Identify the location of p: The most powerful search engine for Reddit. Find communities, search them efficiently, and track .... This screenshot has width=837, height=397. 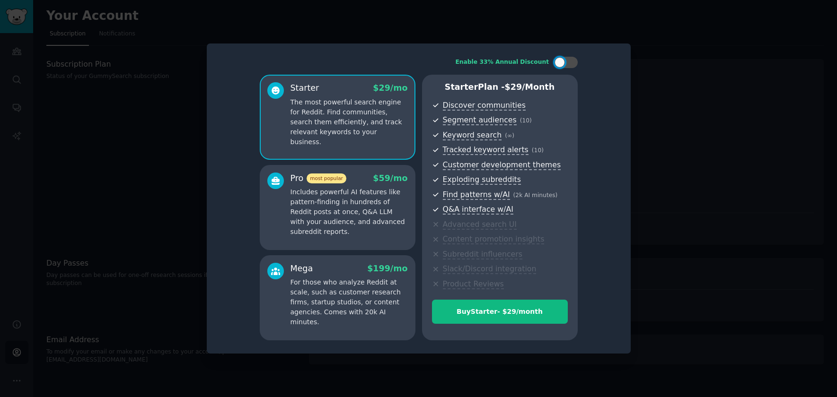
(349, 122).